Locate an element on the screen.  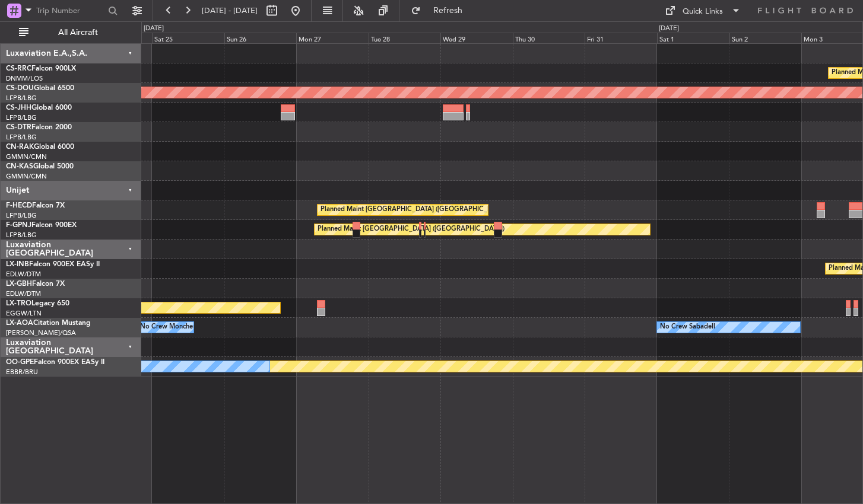
div: No Crew Monchengladbach is located at coordinates (182, 327).